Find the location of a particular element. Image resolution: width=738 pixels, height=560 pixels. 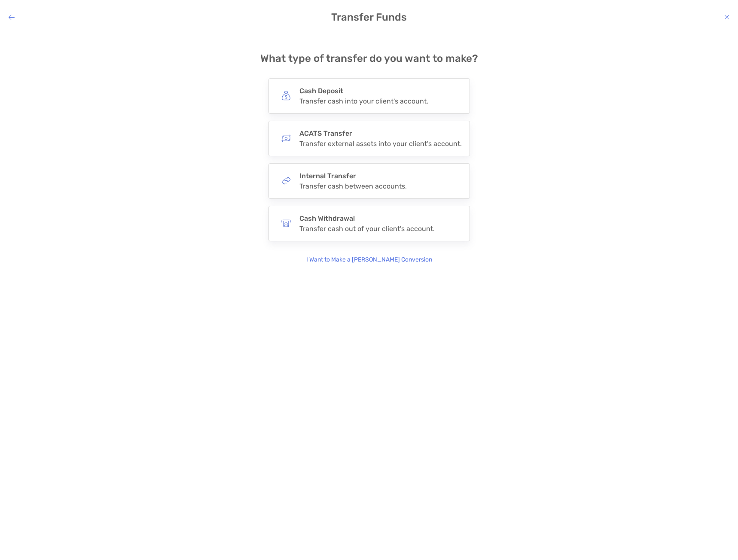

h4: Cash Deposit is located at coordinates (364, 91).